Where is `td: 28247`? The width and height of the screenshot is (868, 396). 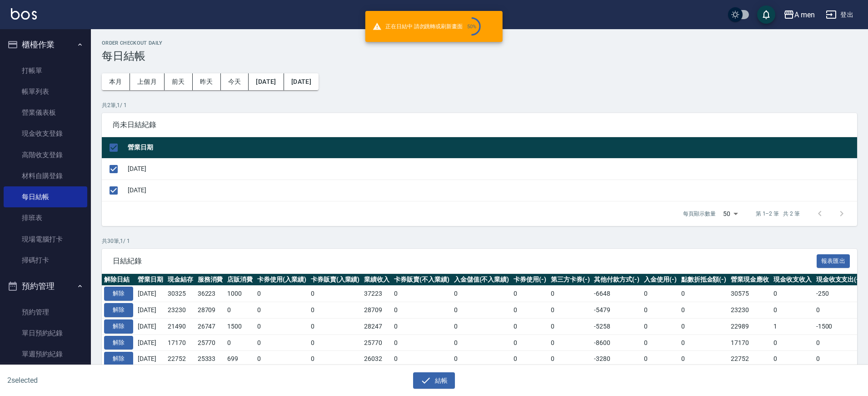 td: 28247 is located at coordinates (377, 326).